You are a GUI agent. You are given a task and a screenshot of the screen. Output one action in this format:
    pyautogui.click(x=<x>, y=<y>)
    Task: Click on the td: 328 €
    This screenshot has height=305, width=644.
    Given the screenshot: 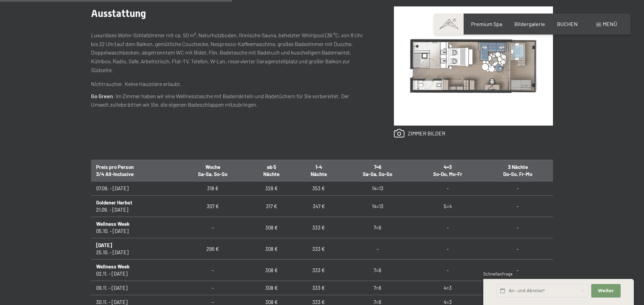 What is the action you would take?
    pyautogui.click(x=272, y=189)
    